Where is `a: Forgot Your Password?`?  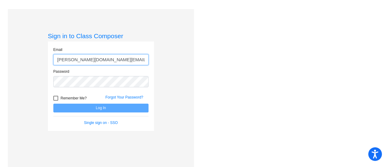 a: Forgot Your Password? is located at coordinates (124, 97).